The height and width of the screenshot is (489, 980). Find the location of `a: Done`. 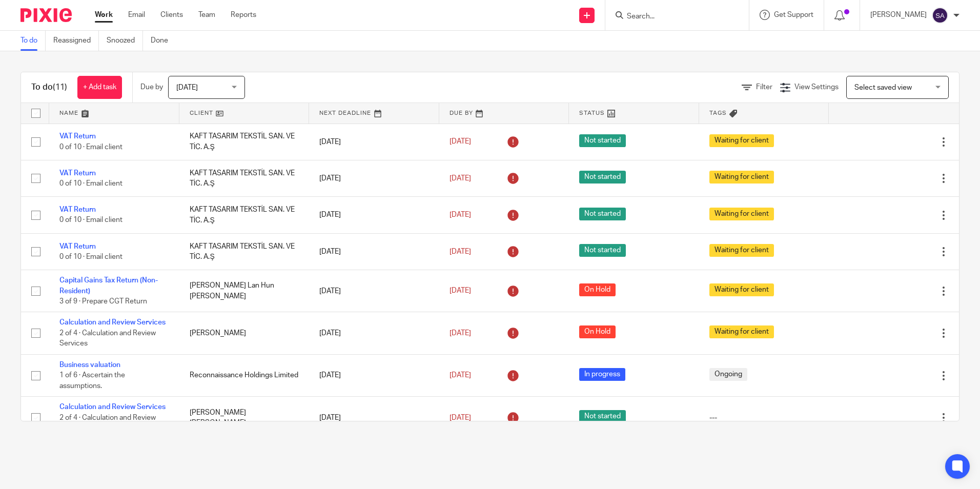

a: Done is located at coordinates (163, 41).